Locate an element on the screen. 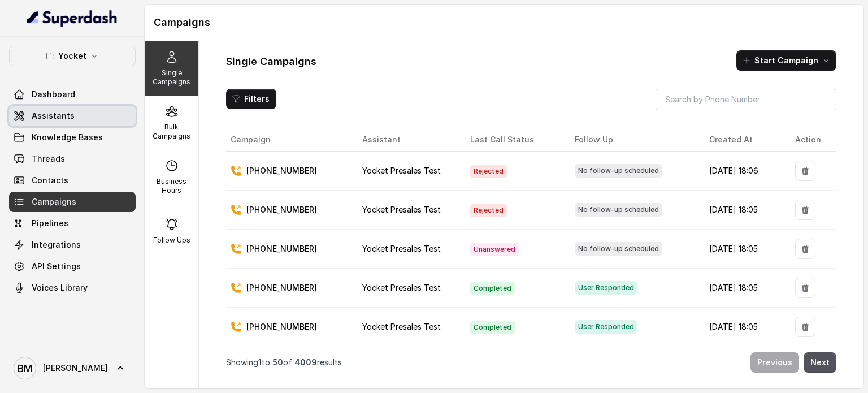 The image size is (868, 393). span: 50 is located at coordinates (278, 362).